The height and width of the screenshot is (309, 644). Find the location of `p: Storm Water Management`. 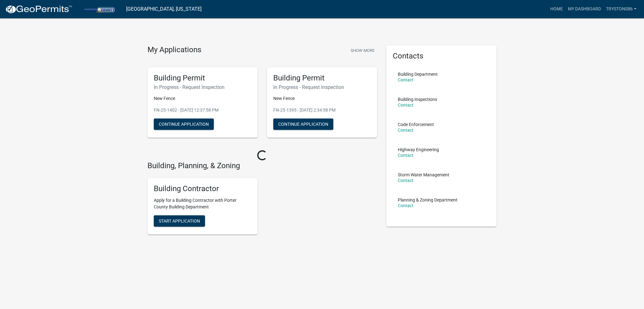

p: Storm Water Management is located at coordinates (424, 175).